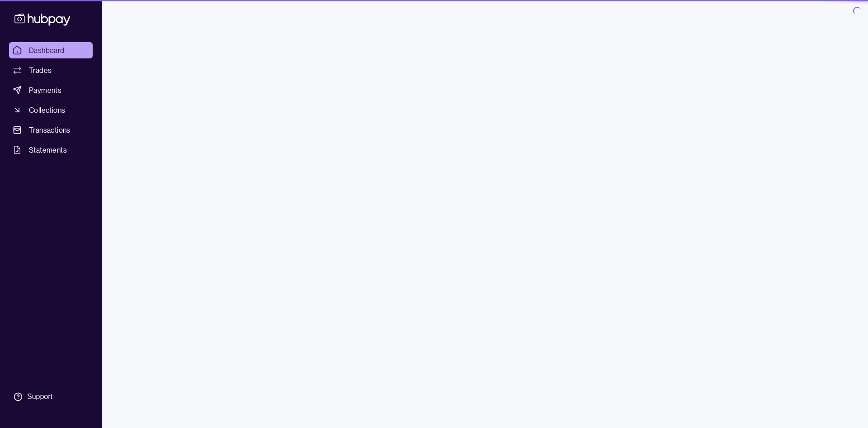 Image resolution: width=868 pixels, height=428 pixels. I want to click on a: Trades, so click(51, 71).